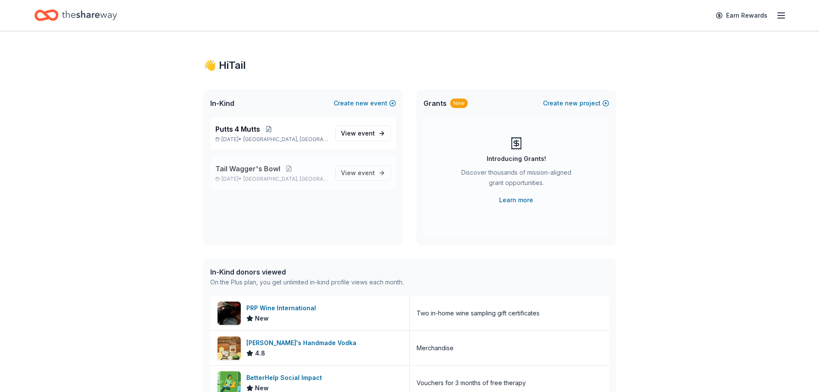 This screenshot has height=392, width=819. Describe the element at coordinates (435, 348) in the screenshot. I see `div: Merchandise` at that location.